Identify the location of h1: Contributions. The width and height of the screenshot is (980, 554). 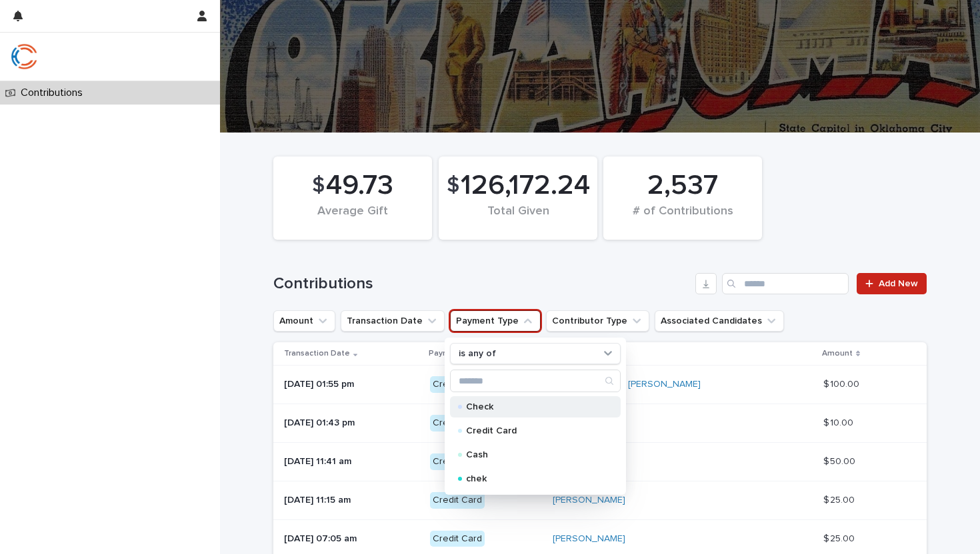
(481, 283).